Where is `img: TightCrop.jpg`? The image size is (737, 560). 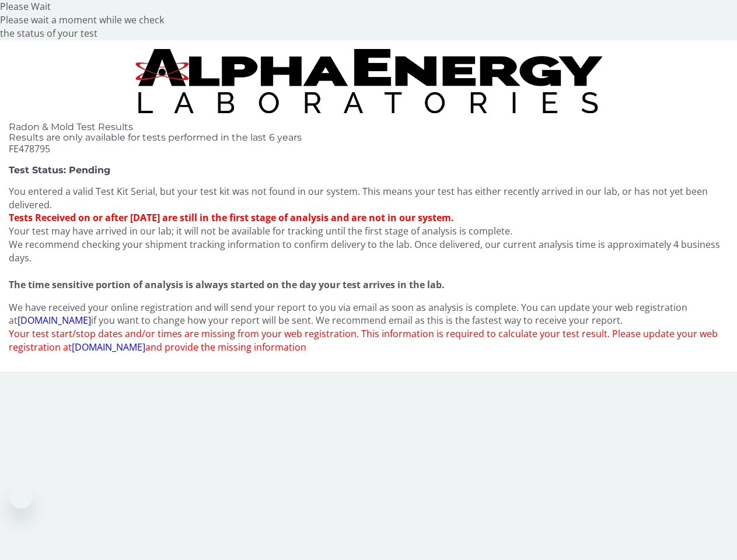
img: TightCrop.jpg is located at coordinates (368, 81).